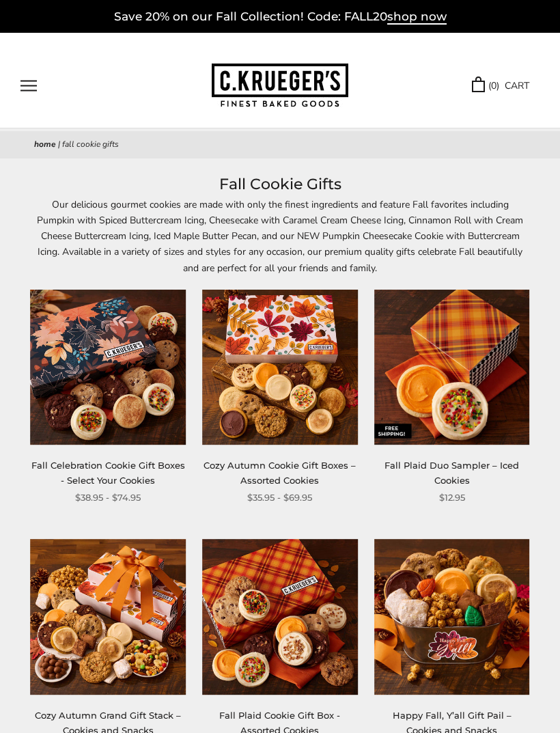 The width and height of the screenshot is (560, 733). What do you see at coordinates (452, 497) in the screenshot?
I see `span: $12.95` at bounding box center [452, 497].